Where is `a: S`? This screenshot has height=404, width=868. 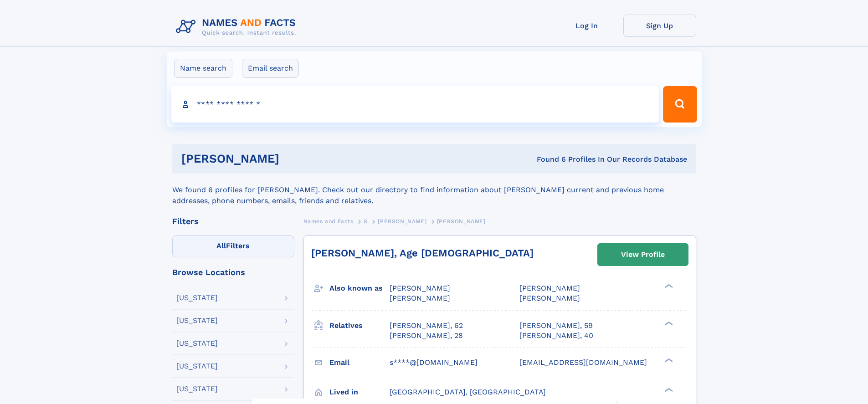
a: S is located at coordinates (366, 221).